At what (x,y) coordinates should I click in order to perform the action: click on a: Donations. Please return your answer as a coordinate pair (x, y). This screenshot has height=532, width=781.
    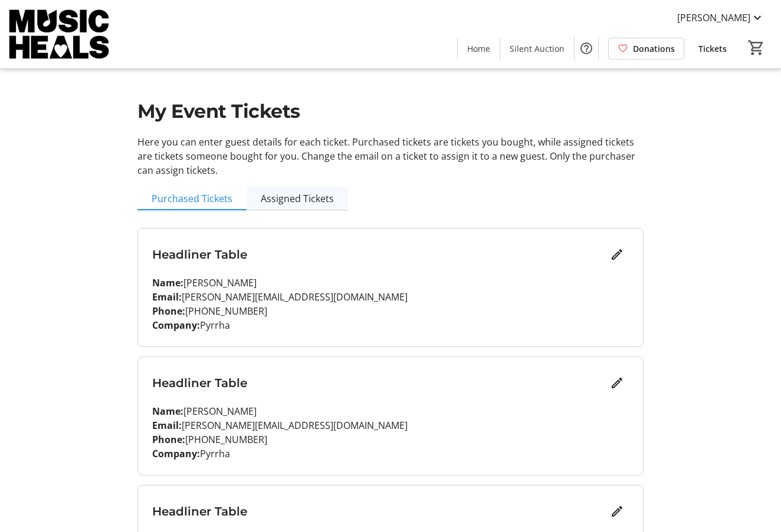
    Looking at the image, I should click on (646, 48).